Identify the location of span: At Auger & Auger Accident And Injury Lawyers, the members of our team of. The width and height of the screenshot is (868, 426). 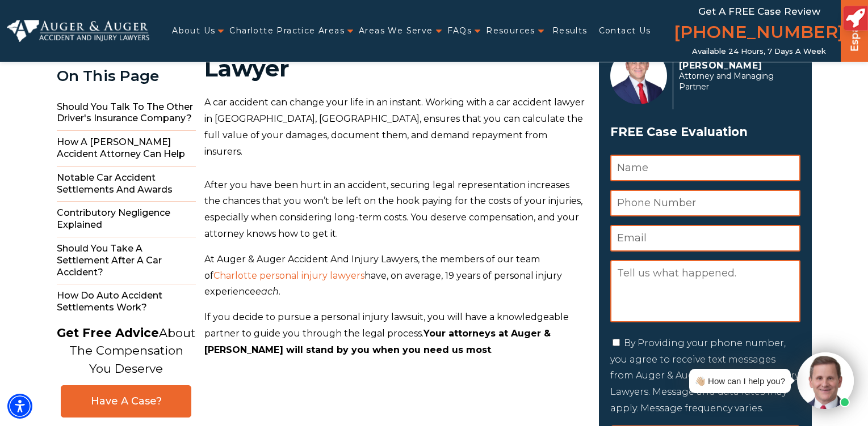
(372, 267).